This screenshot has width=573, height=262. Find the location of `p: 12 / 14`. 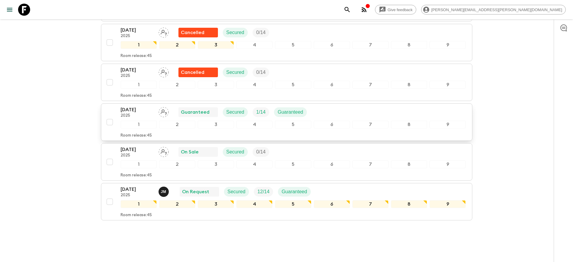

p: 12 / 14 is located at coordinates (264, 192).